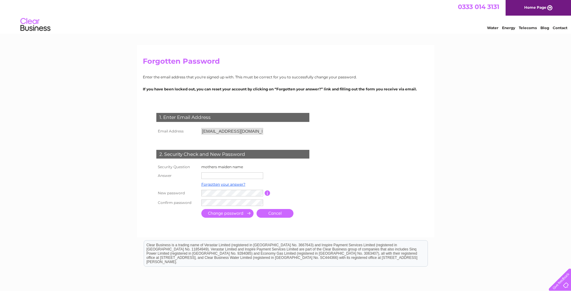  Describe the element at coordinates (479, 7) in the screenshot. I see `span: 0333 014 3131` at that location.